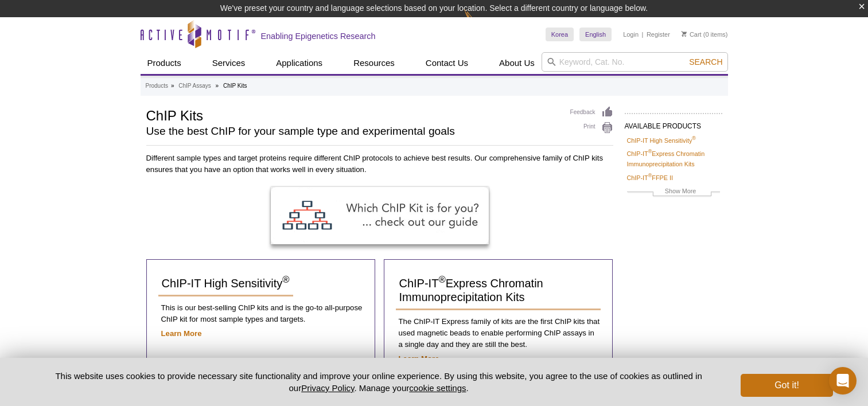  I want to click on a: ChIP-IT®FFPE II, so click(650, 178).